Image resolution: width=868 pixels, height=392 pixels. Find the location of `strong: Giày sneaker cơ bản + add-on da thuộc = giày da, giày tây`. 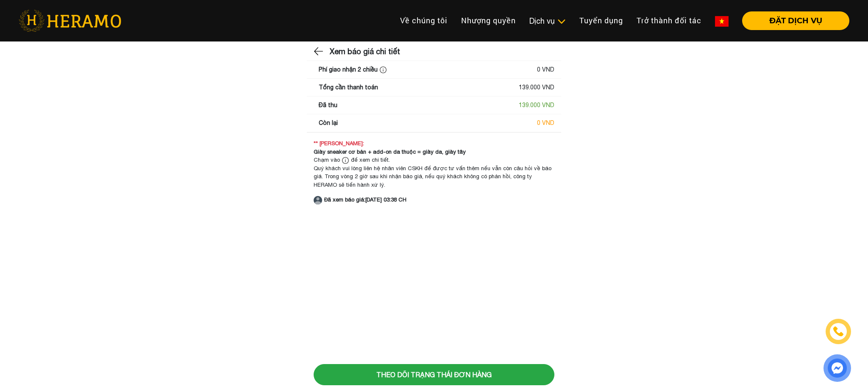

strong: Giày sneaker cơ bản + add-on da thuộc = giày da, giày tây is located at coordinates (389, 152).